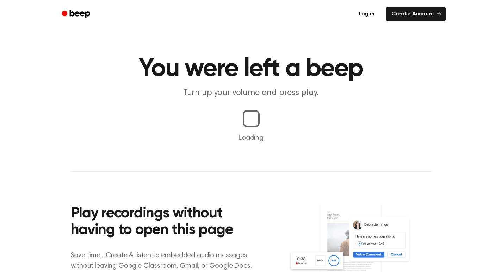 This screenshot has height=272, width=502. I want to click on h1: You were left a beep, so click(251, 69).